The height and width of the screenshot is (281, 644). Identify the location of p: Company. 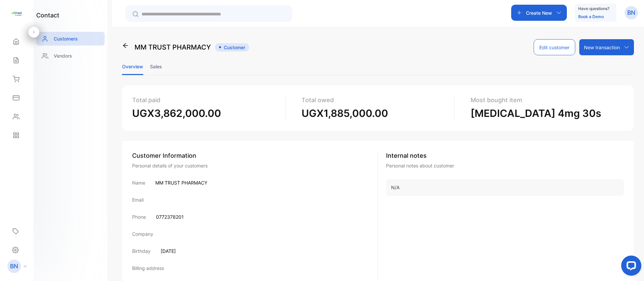
(143, 234).